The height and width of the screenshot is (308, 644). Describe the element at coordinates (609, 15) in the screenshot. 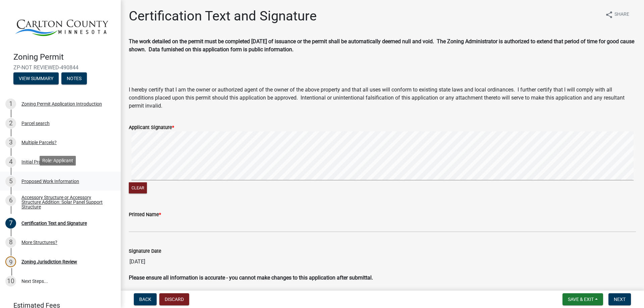

I see `i: share` at that location.